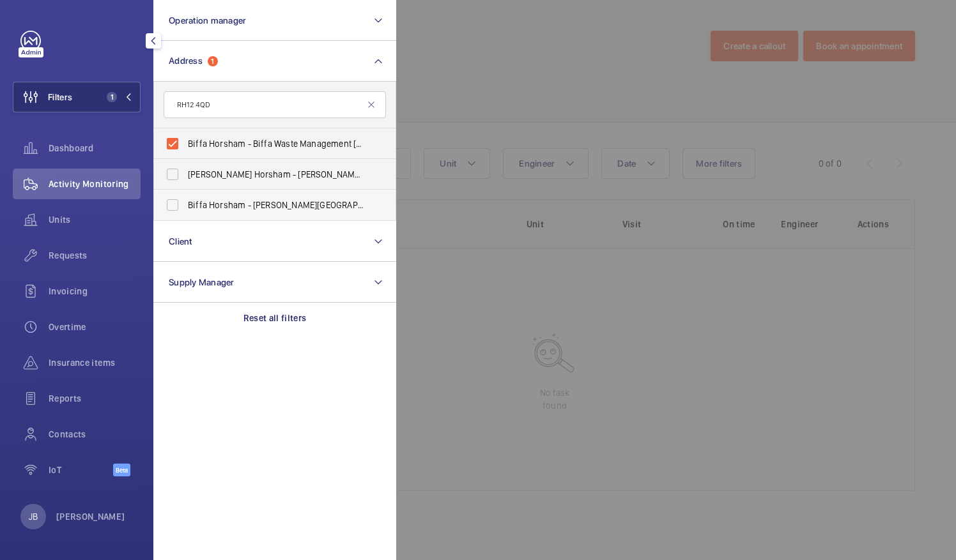 The height and width of the screenshot is (560, 956). I want to click on span: Reports, so click(95, 398).